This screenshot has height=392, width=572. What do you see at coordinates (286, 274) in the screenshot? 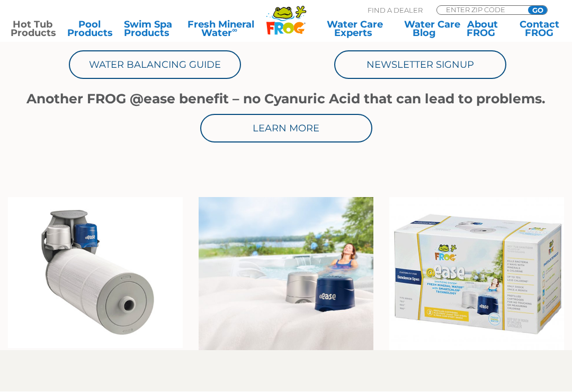
I see `img: sundance lifestyle` at bounding box center [286, 274].